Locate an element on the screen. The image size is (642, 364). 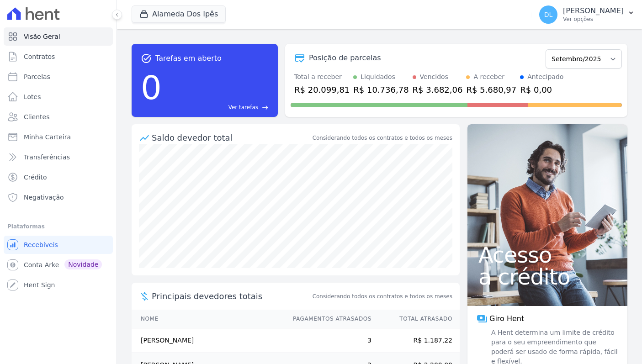
span: Considerando todos os contratos e todos os meses is located at coordinates (383, 296).